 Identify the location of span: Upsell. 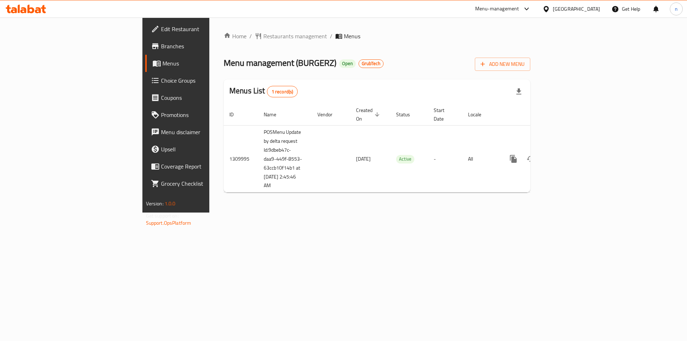
(206, 149).